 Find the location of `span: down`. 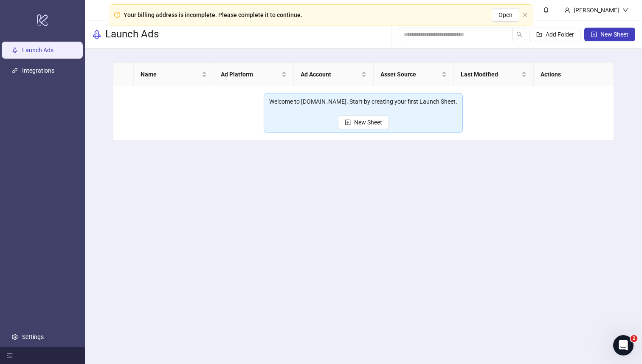

span: down is located at coordinates (625, 10).